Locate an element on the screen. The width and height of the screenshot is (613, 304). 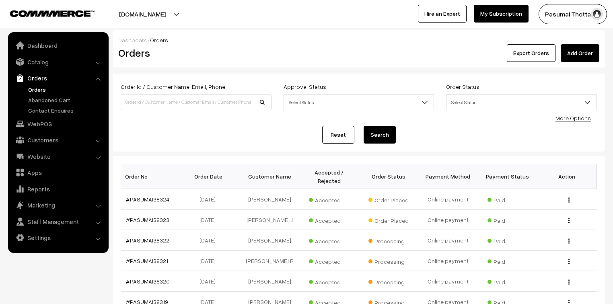
span: Orders is located at coordinates (159, 40).